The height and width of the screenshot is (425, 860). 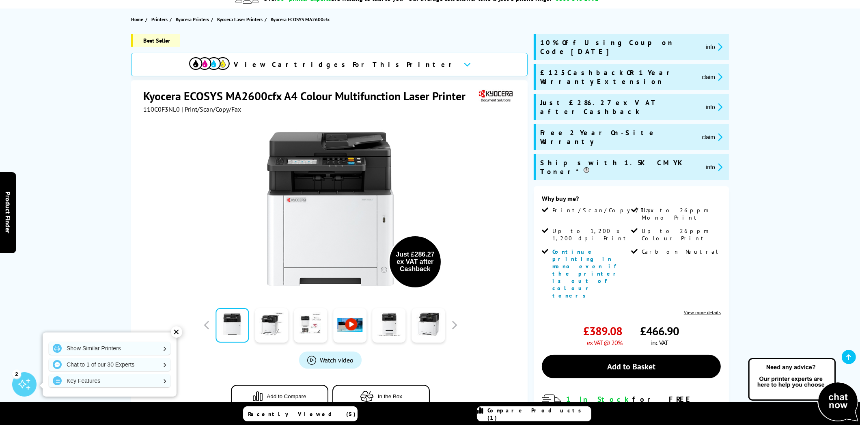 What do you see at coordinates (330, 209) in the screenshot?
I see `img: Kyocera ECOSYS MA2600cfx` at bounding box center [330, 209].